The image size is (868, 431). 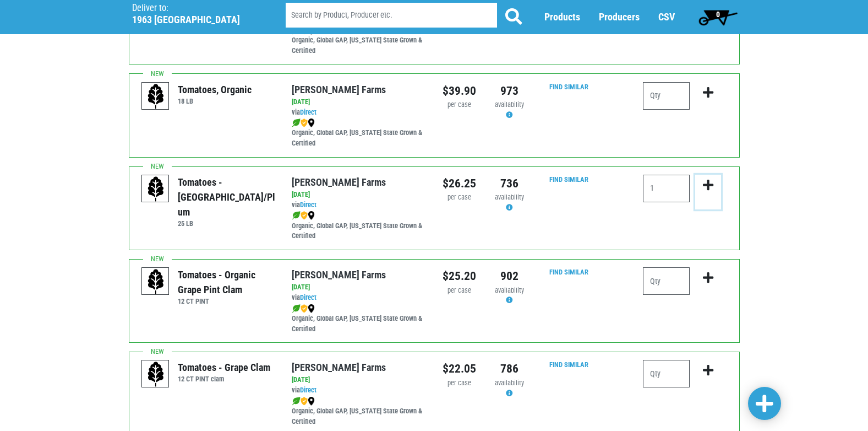 I want to click on div: 902, so click(x=509, y=276).